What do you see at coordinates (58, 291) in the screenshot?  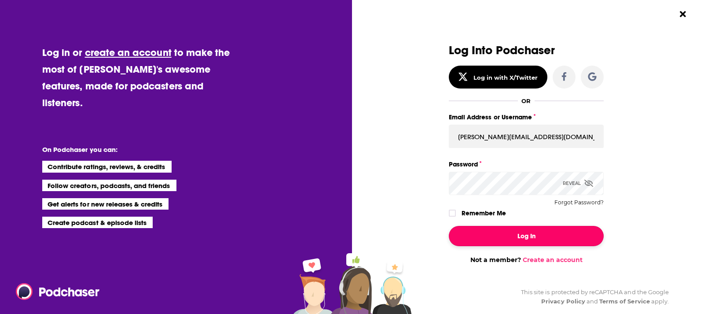 I see `img: Podchaser - Follow, Share and Rate Podcasts` at bounding box center [58, 291].